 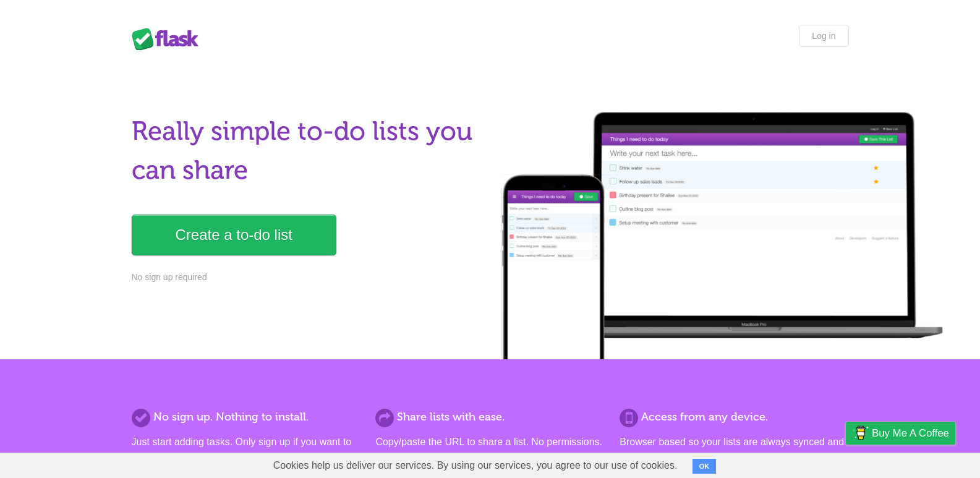 I want to click on span: Buy me a coffee, so click(x=910, y=433).